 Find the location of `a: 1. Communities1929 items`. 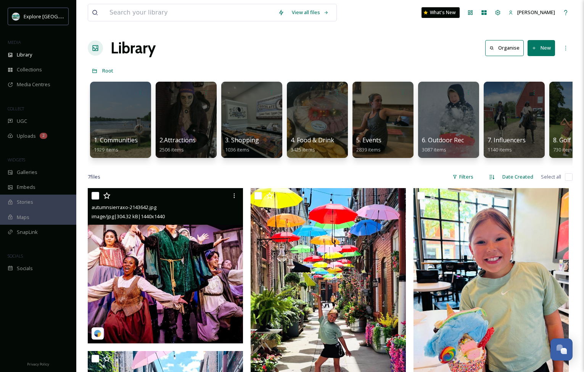

a: 1. Communities1929 items is located at coordinates (116, 145).